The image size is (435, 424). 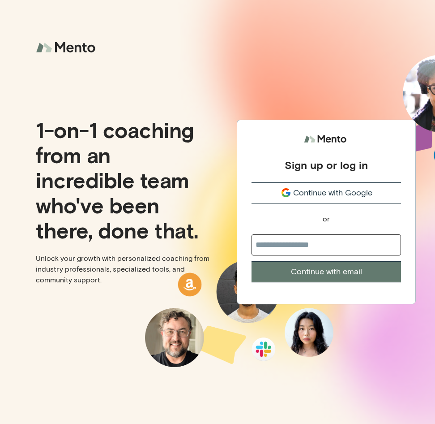 I want to click on button: Continue with email, so click(x=326, y=271).